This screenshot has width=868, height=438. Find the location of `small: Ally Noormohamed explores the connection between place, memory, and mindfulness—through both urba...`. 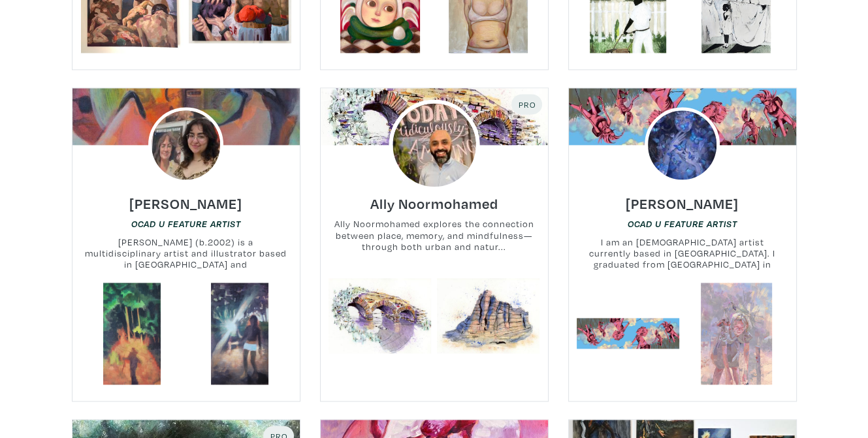

small: Ally Noormohamed explores the connection between place, memory, and mindfulness—through both urba... is located at coordinates (434, 235).